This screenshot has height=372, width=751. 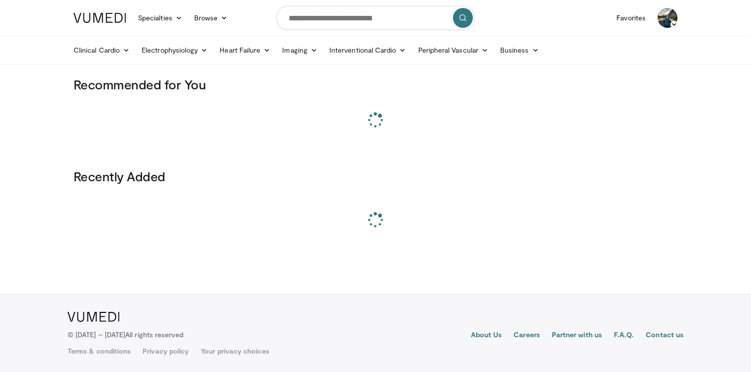 What do you see at coordinates (486, 336) in the screenshot?
I see `a: About Us` at bounding box center [486, 336].